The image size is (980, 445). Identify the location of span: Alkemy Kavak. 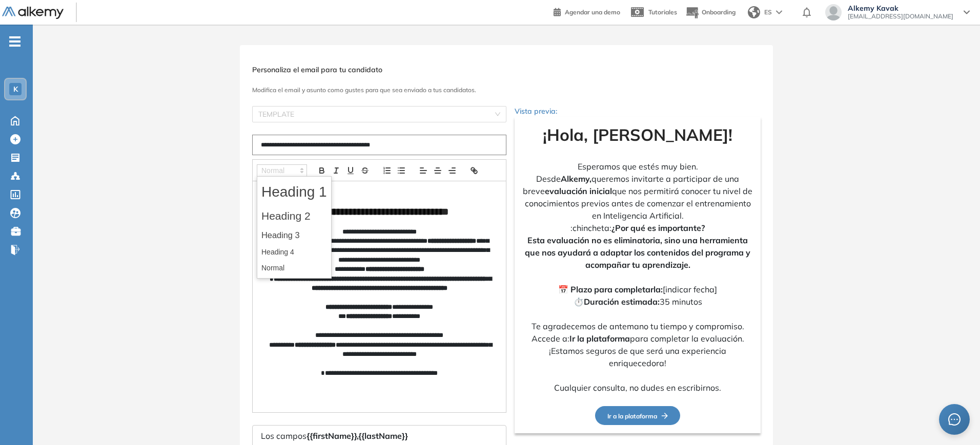
(901, 8).